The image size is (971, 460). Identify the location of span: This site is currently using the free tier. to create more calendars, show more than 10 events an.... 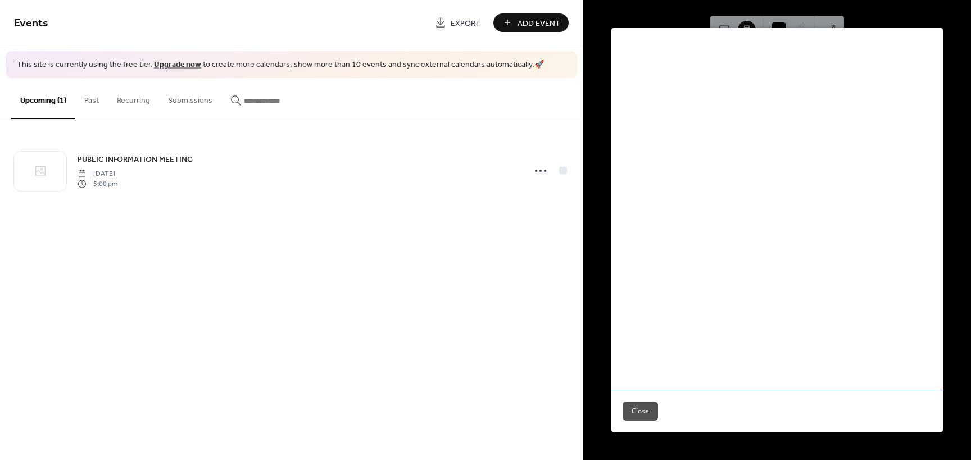
(280, 65).